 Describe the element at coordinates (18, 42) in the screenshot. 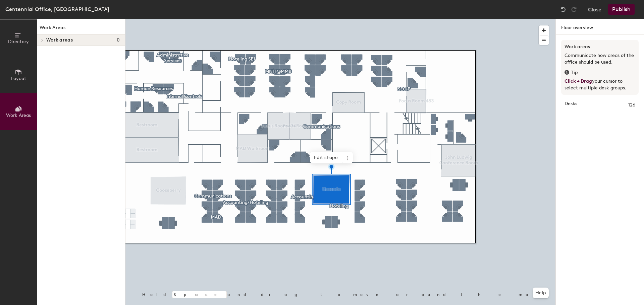

I see `span: Directory` at that location.